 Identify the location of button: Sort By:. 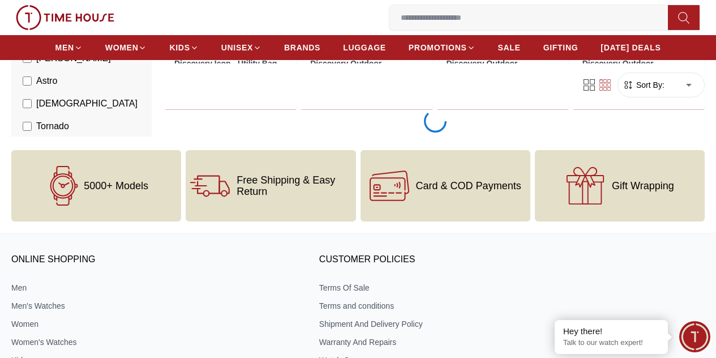
(643, 85).